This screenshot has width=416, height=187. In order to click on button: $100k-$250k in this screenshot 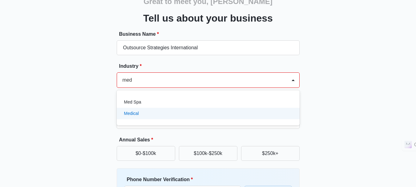, I will do `click(208, 153)`.